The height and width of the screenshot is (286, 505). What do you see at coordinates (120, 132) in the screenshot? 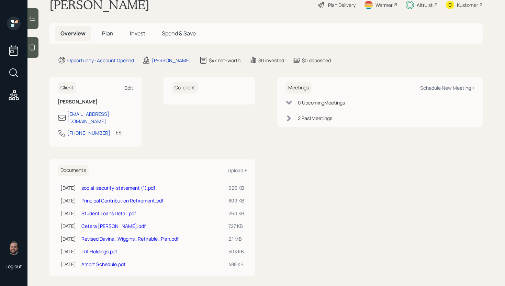
I see `div: EST` at bounding box center [120, 132].